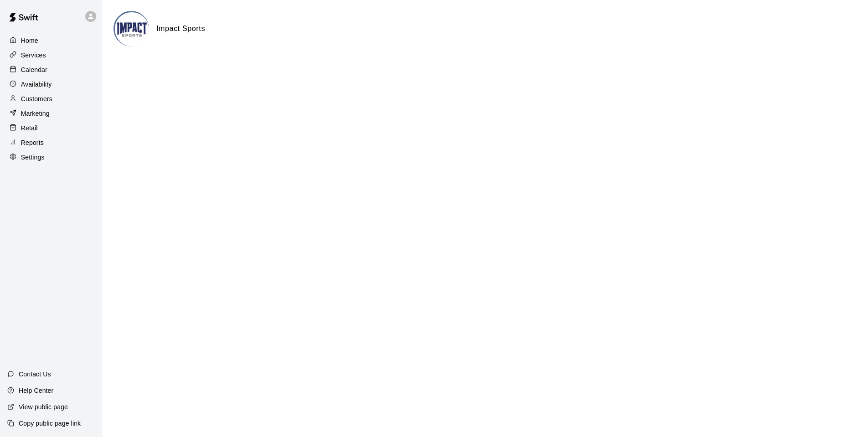  What do you see at coordinates (51, 55) in the screenshot?
I see `a: Services` at bounding box center [51, 55].